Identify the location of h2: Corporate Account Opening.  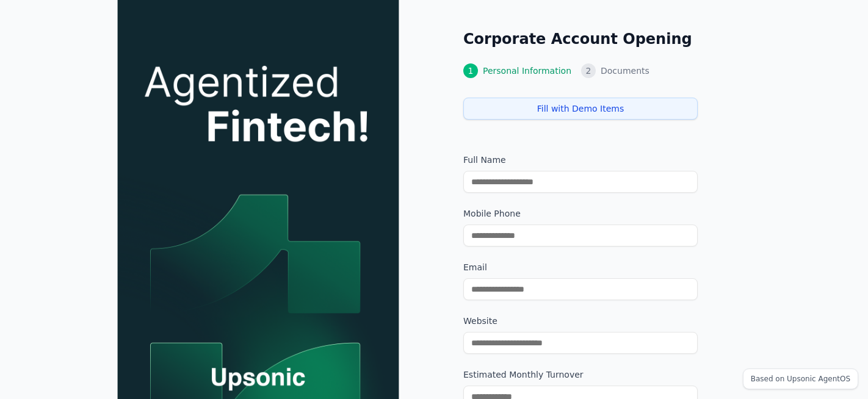
(581, 39).